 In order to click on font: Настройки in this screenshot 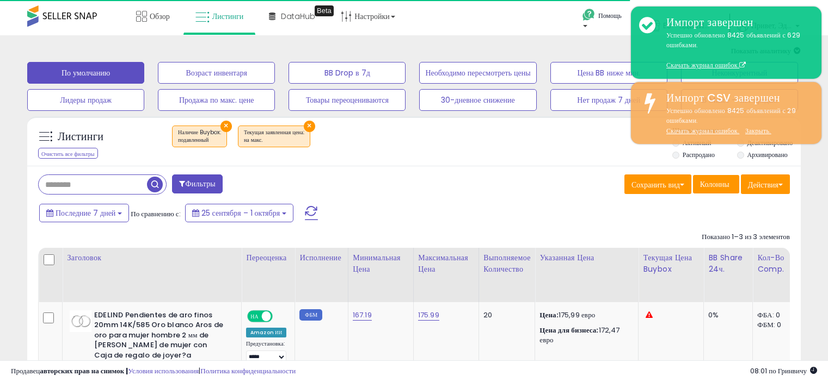, I will do `click(372, 16)`.